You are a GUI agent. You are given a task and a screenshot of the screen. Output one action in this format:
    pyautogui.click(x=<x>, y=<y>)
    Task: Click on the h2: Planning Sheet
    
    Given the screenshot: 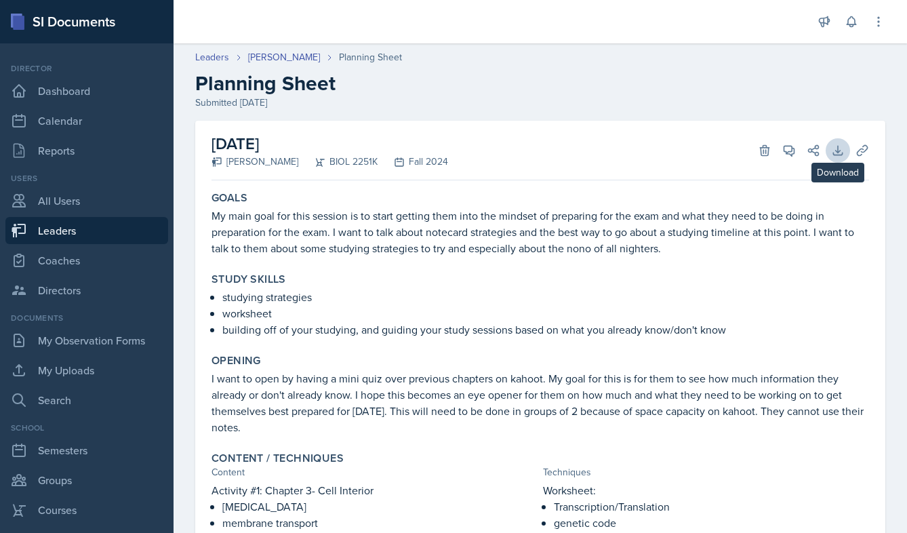 What is the action you would take?
    pyautogui.click(x=540, y=83)
    